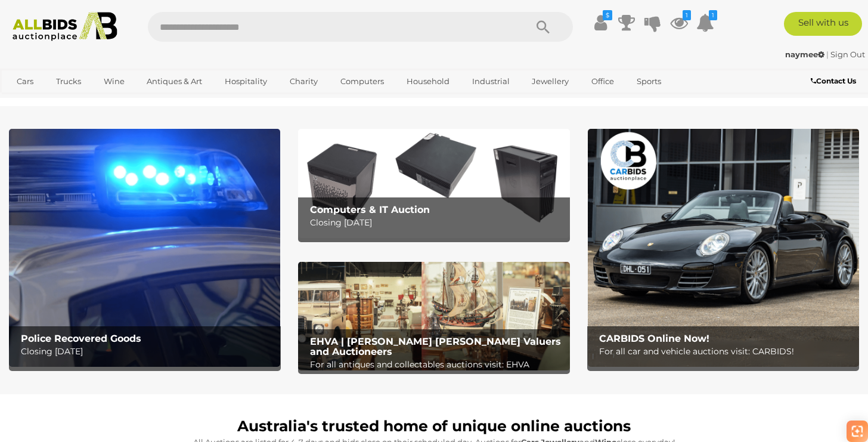 The width and height of the screenshot is (868, 442). I want to click on a: Sports, so click(649, 81).